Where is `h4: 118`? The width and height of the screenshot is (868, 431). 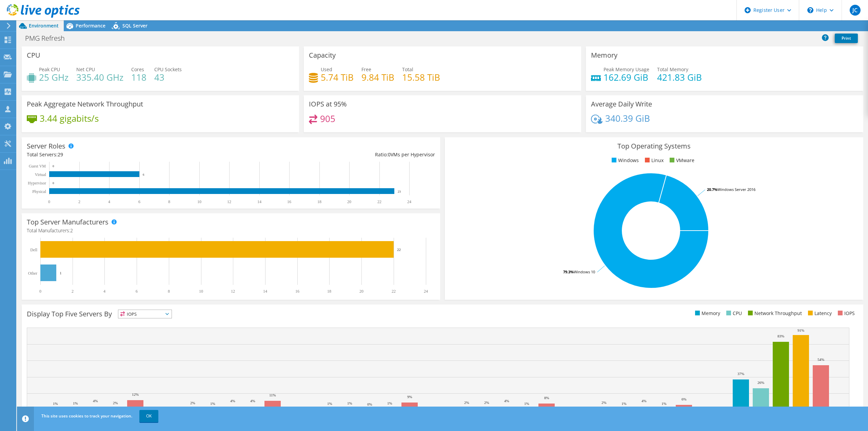 h4: 118 is located at coordinates (138, 77).